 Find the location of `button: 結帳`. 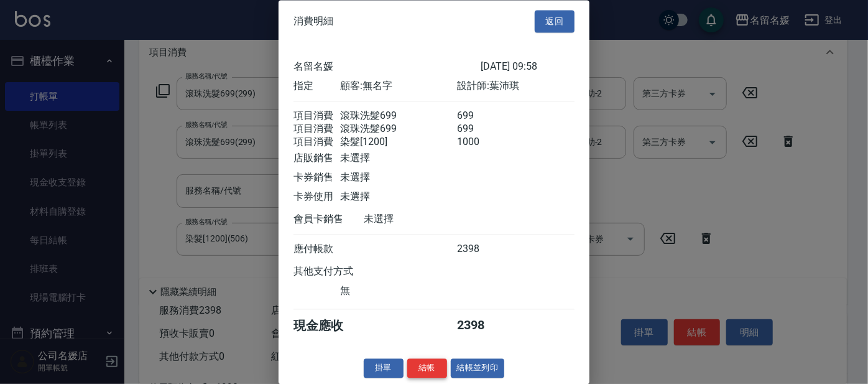

button: 結帳 is located at coordinates (427, 369).